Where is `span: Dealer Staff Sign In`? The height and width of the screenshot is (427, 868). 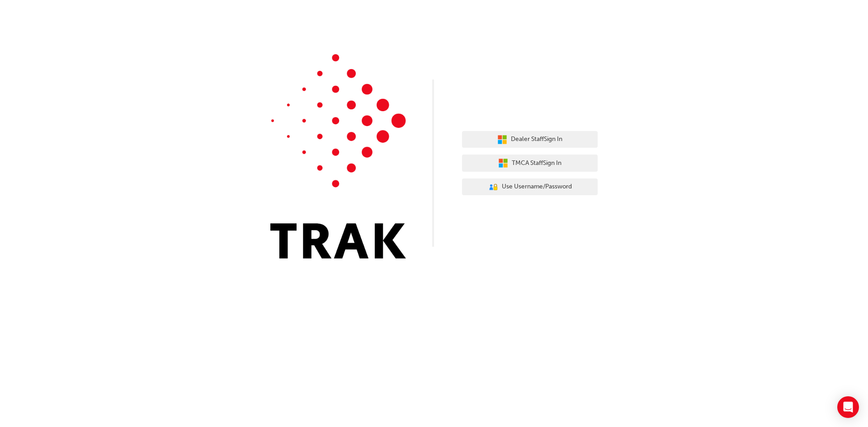
span: Dealer Staff Sign In is located at coordinates (537, 139).